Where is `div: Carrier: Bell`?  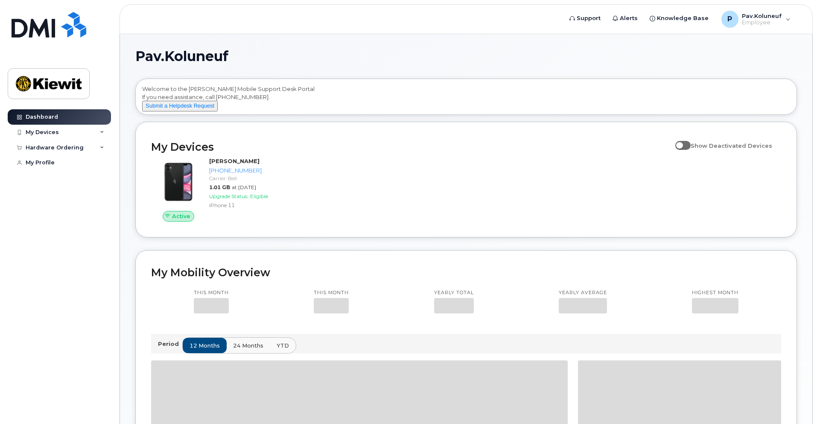 div: Carrier: Bell is located at coordinates (253, 178).